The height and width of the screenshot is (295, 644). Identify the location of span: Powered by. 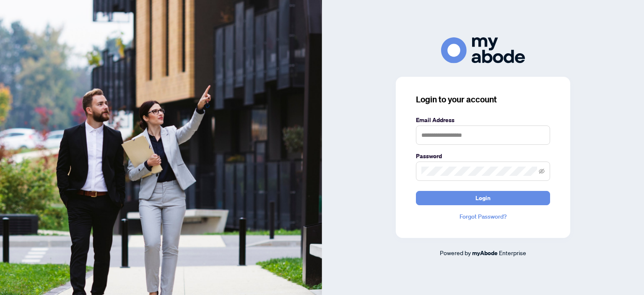
(455, 253).